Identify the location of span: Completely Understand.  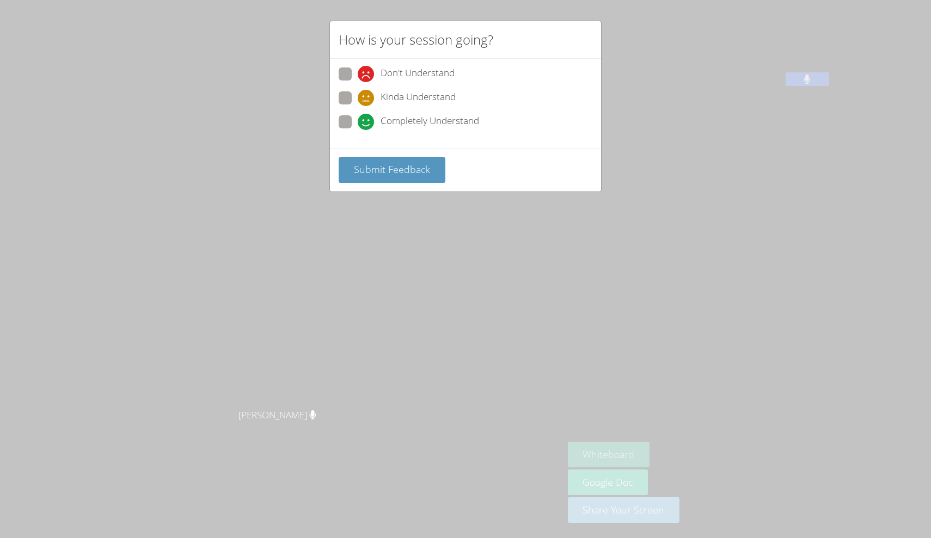
(429, 122).